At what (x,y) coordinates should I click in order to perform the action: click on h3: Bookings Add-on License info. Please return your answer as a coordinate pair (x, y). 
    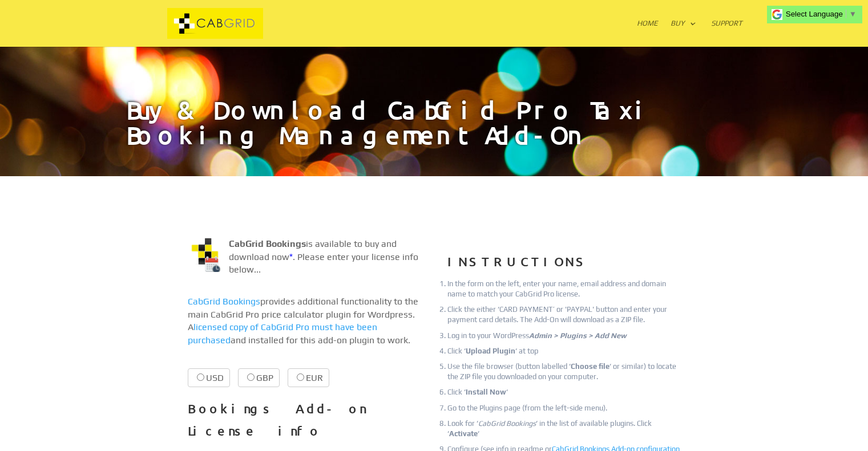
    Looking at the image, I should click on (304, 422).